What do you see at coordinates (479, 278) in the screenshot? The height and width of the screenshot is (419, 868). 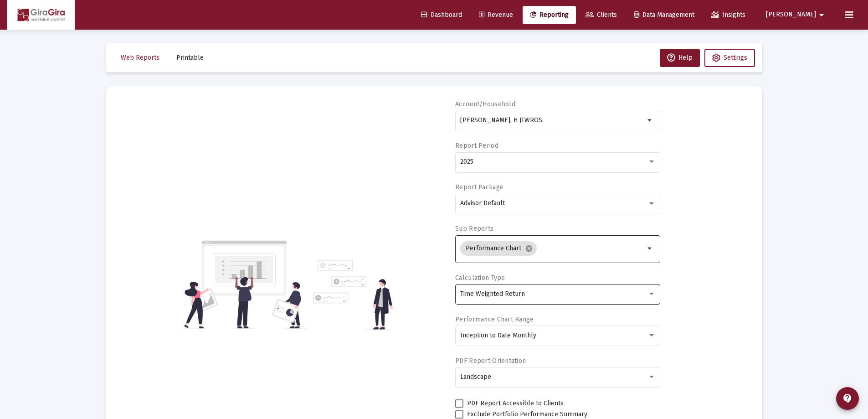 I see `label: Calculation Type` at bounding box center [479, 278].